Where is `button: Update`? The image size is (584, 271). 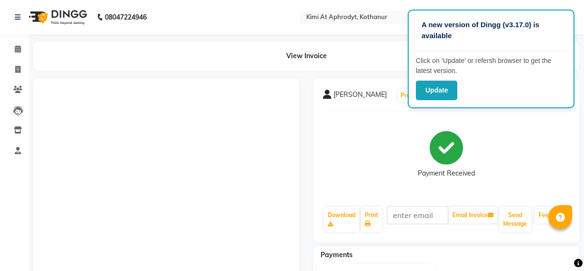
button: Update is located at coordinates (436, 90).